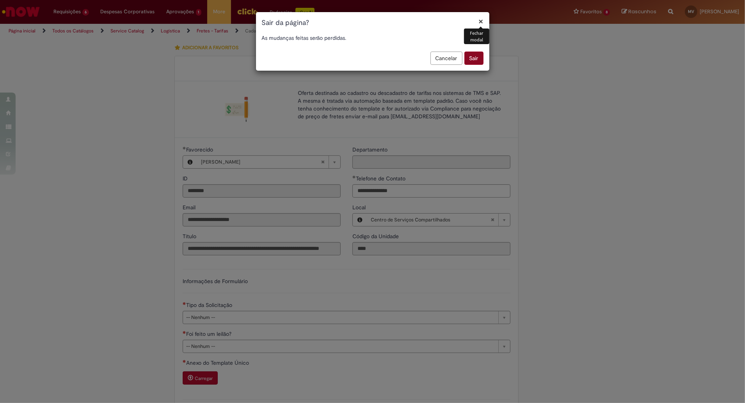  What do you see at coordinates (373, 23) in the screenshot?
I see `h1: Sair da página?` at bounding box center [373, 23].